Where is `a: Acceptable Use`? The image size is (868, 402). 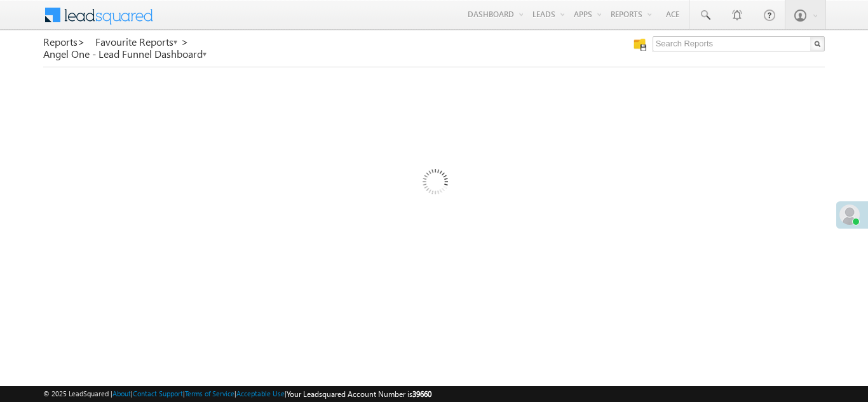
a: Acceptable Use is located at coordinates (260, 393).